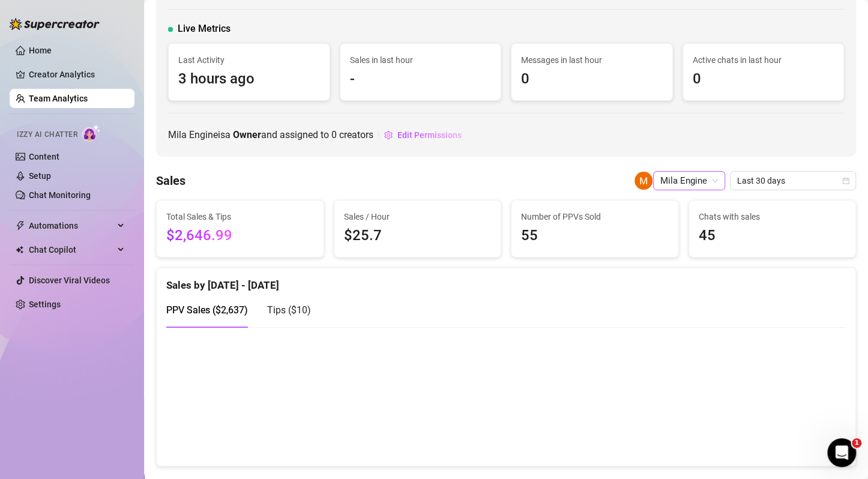 The image size is (868, 479). What do you see at coordinates (773, 216) in the screenshot?
I see `span: Chats with sales` at bounding box center [773, 216].